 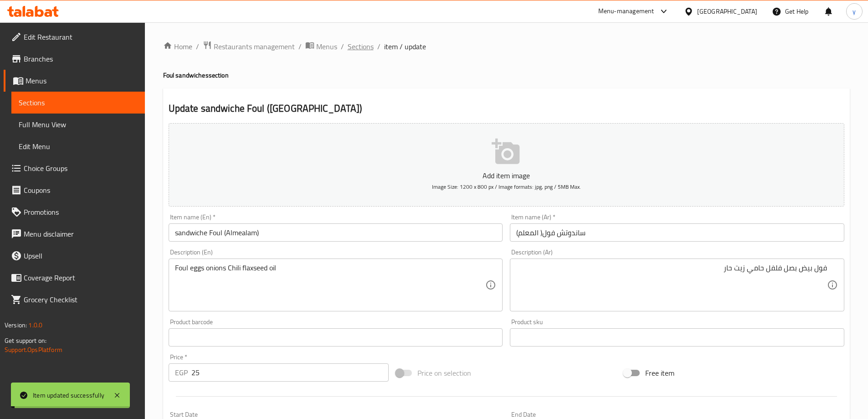 I want to click on span: Restaurants management, so click(x=254, y=46).